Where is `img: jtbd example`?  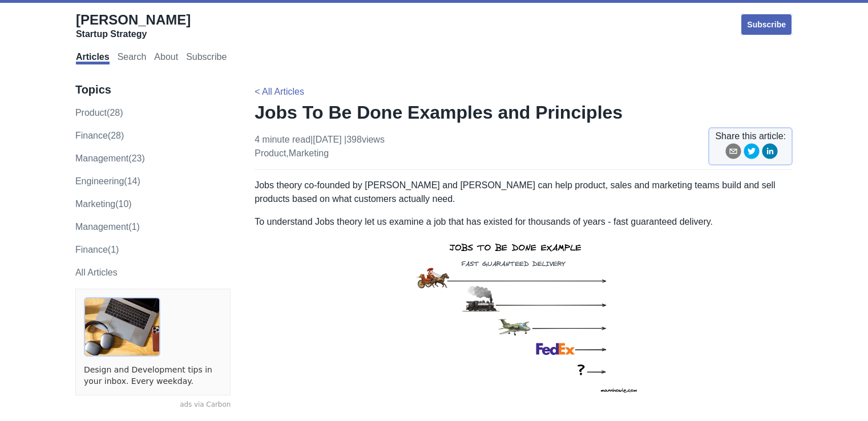 img: jtbd example is located at coordinates (523, 317).